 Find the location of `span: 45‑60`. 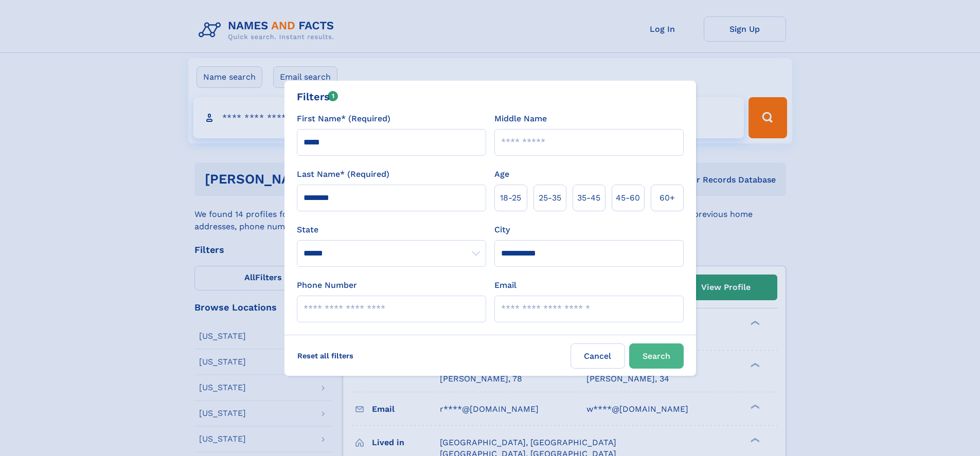

span: 45‑60 is located at coordinates (627, 198).